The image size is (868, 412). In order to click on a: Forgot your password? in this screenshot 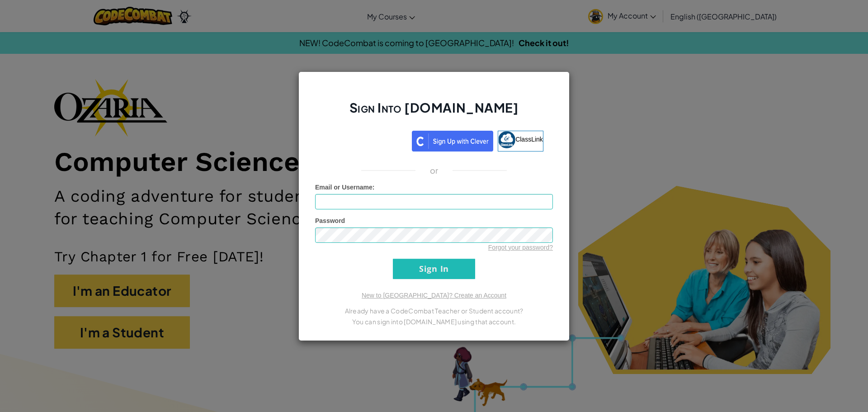, I will do `click(521, 247)`.